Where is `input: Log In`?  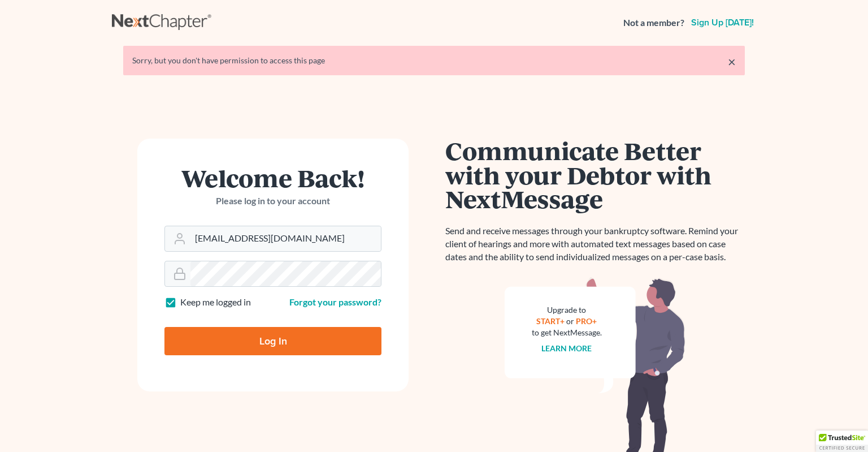 input: Log In is located at coordinates (273, 341).